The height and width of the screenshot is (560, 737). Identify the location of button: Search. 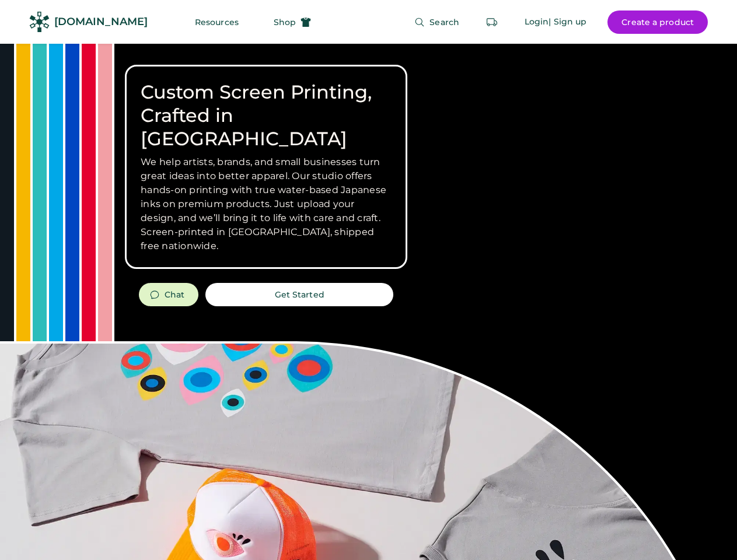
(436, 22).